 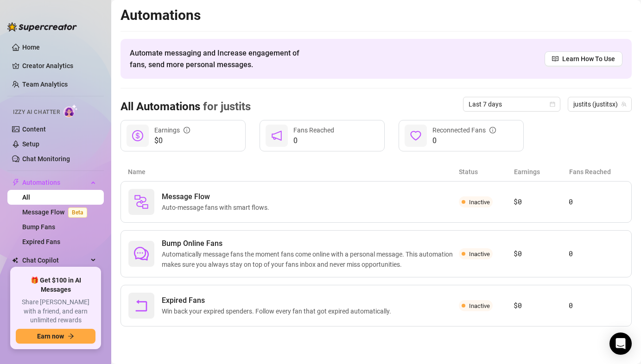 What do you see at coordinates (624, 104) in the screenshot?
I see `span: team` at bounding box center [624, 104].